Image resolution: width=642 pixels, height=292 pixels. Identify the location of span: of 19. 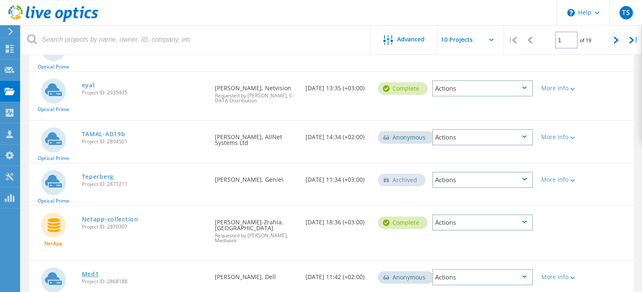
(585, 40).